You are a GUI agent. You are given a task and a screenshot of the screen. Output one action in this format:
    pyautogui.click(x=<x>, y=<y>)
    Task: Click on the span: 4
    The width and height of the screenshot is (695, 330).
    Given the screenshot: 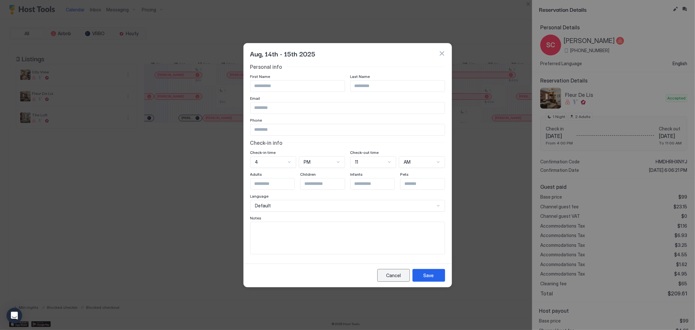 What is the action you would take?
    pyautogui.click(x=257, y=162)
    